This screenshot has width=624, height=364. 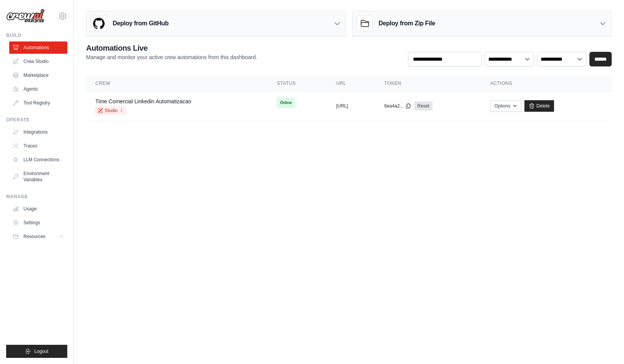 What do you see at coordinates (297, 83) in the screenshot?
I see `th: Status` at bounding box center [297, 83].